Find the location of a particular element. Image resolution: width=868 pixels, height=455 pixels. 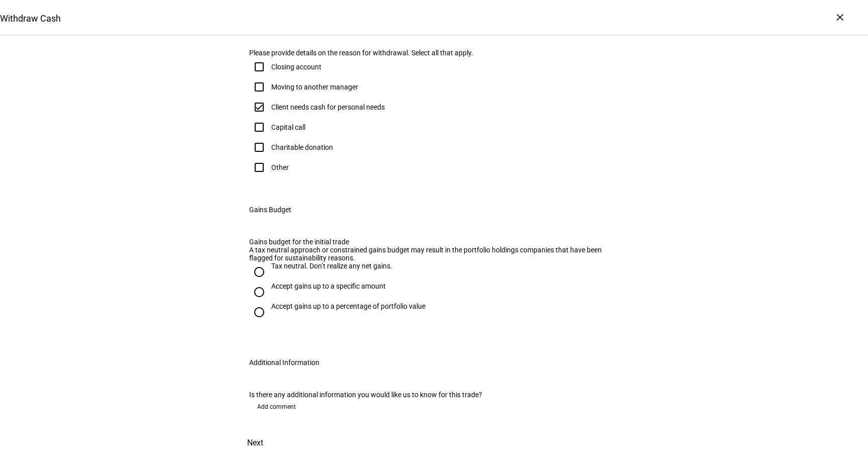

div: Gains Budget is located at coordinates (270, 210).